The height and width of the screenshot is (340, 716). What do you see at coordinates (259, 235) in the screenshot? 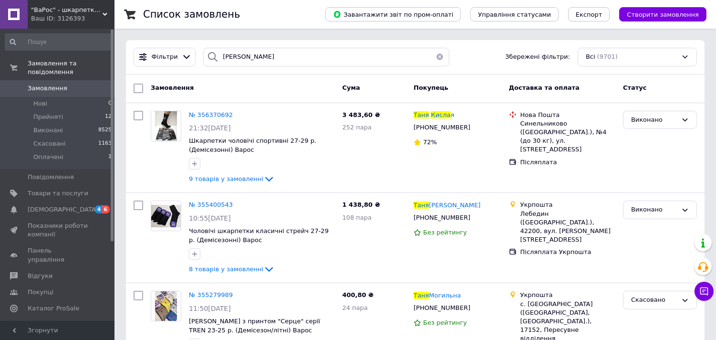
I see `span: Чоловічі шкарпетки класичні стрейч 27-29 р. (Демісезонні) Варос` at bounding box center [259, 235].